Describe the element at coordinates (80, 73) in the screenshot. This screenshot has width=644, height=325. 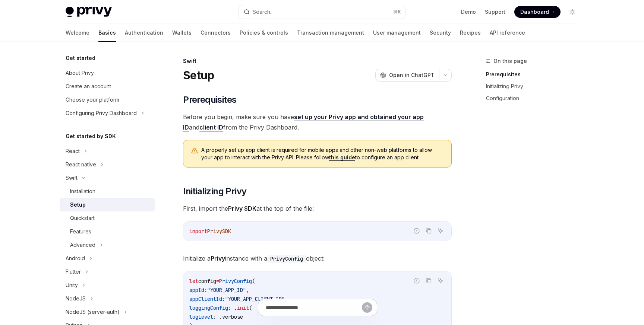
I see `div: About Privy` at that location.